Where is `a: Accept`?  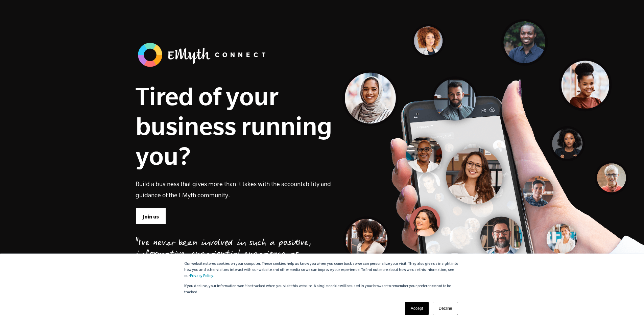 a: Accept is located at coordinates (417, 308).